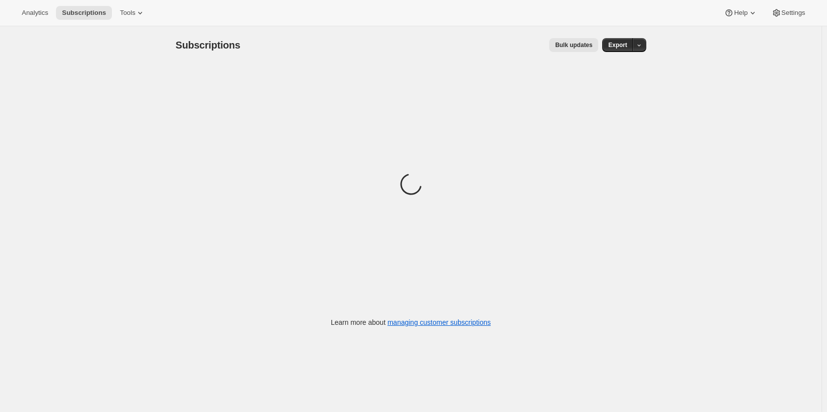 Image resolution: width=827 pixels, height=412 pixels. I want to click on p: Learn more about, so click(410, 322).